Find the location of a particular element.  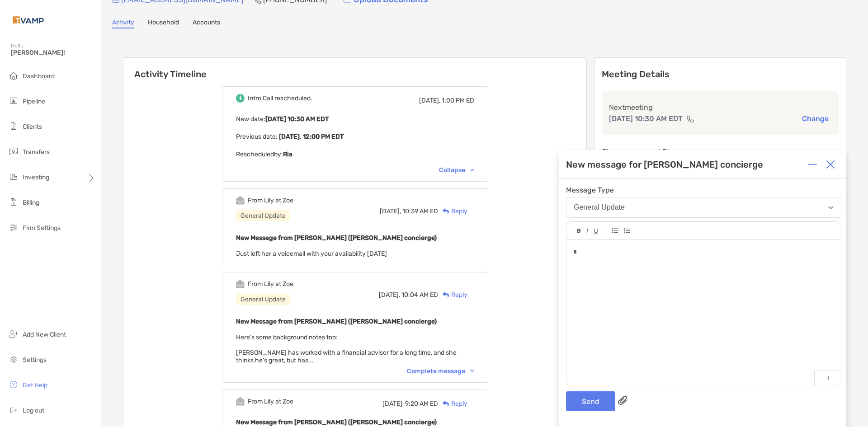

img: Close is located at coordinates (830, 164).